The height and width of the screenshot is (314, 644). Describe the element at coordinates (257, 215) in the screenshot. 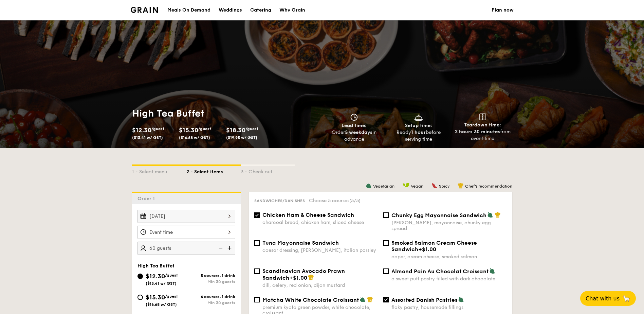

I see `input: Chicken Ham & Cheese Sandwichcharcoal bread, chicken ham, sliced cheese` at that location.